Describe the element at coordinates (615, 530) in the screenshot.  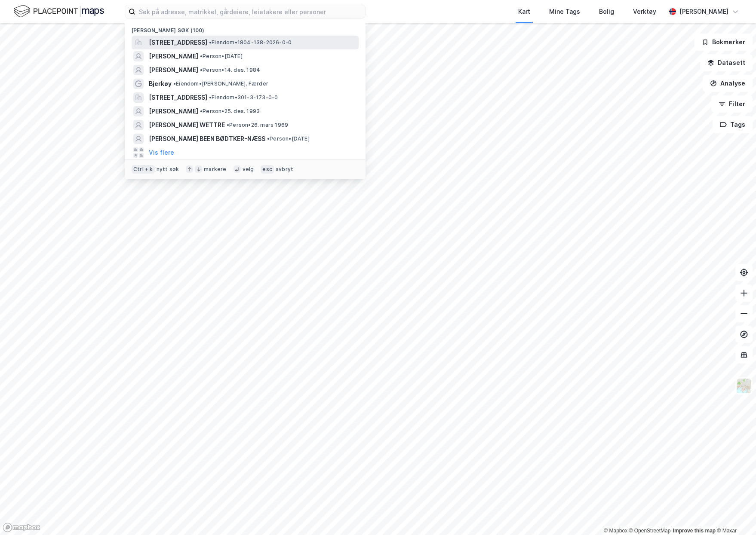
I see `a: Mapbox` at that location.